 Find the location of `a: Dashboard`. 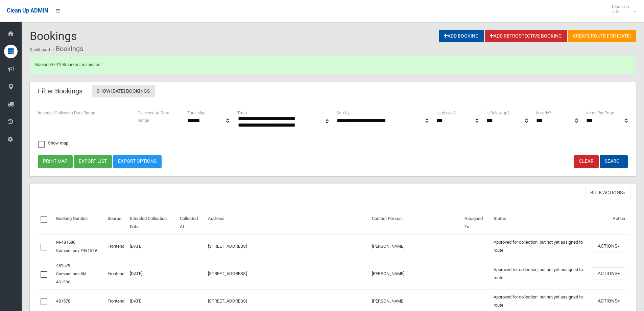

a: Dashboard is located at coordinates (40, 50).